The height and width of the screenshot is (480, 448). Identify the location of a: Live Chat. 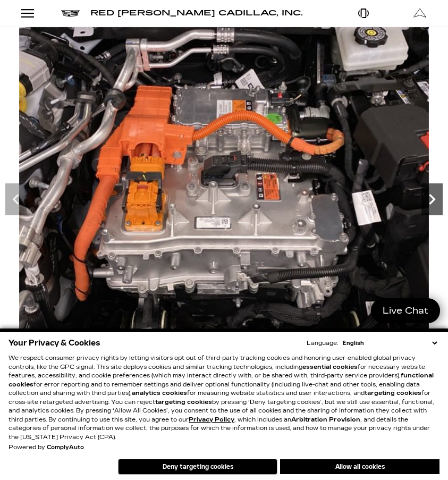
(406, 310).